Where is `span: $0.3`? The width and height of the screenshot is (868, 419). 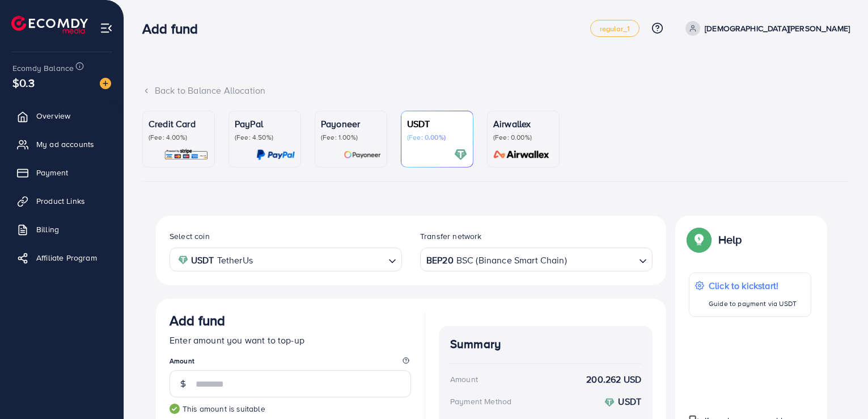
span: $0.3 is located at coordinates (24, 82).